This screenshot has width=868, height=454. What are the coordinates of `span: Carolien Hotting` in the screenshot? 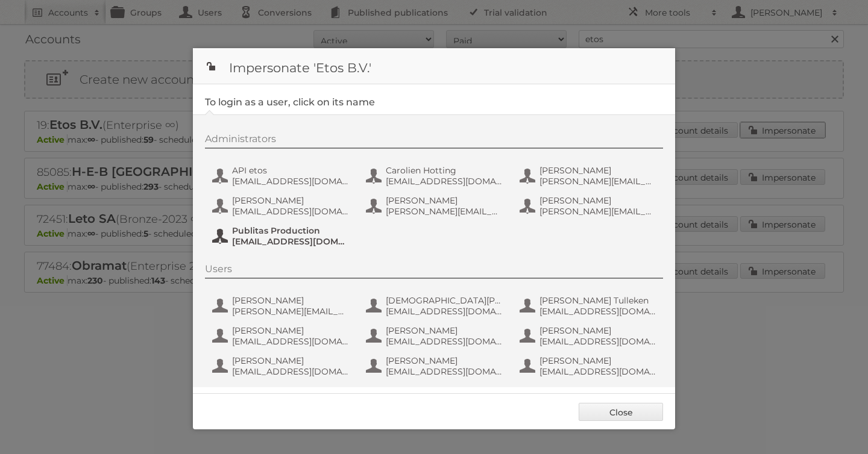 It's located at (444, 170).